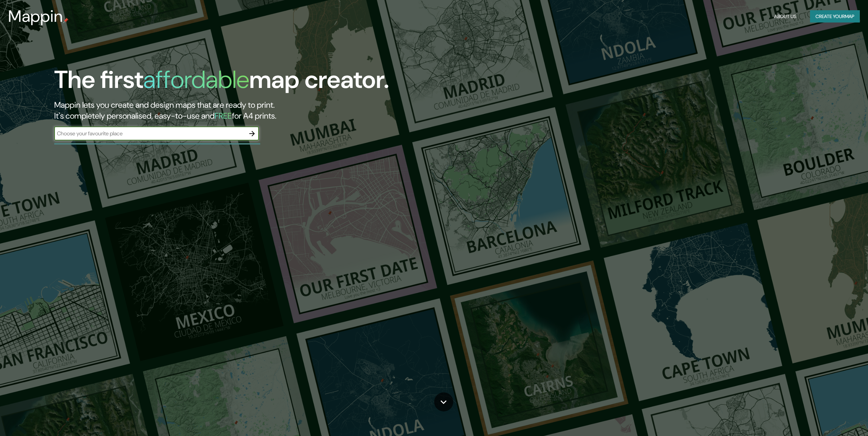 The image size is (868, 436). Describe the element at coordinates (150, 133) in the screenshot. I see `input: Choose your favourite place` at that location.